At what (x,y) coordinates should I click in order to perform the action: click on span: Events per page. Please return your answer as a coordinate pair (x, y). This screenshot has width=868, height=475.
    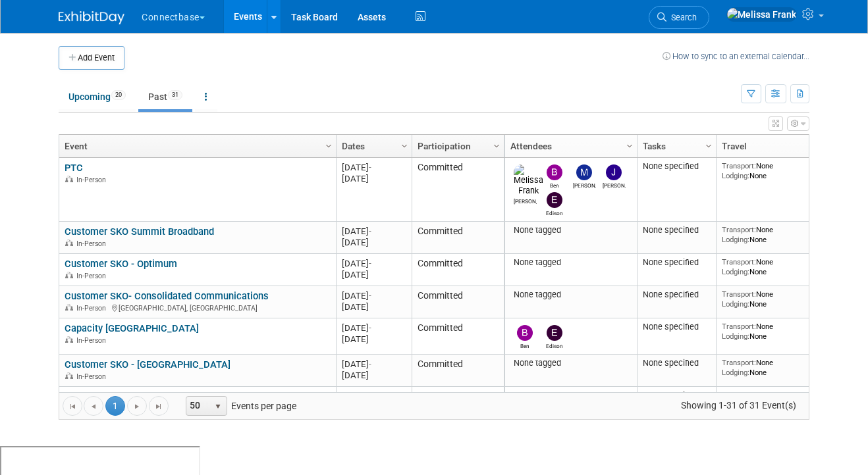
    Looking at the image, I should click on (239, 406).